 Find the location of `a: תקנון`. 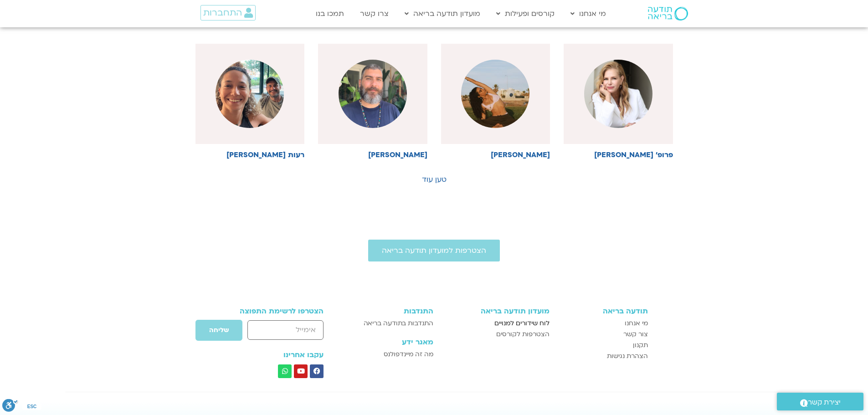

a: תקנון is located at coordinates (603, 345).